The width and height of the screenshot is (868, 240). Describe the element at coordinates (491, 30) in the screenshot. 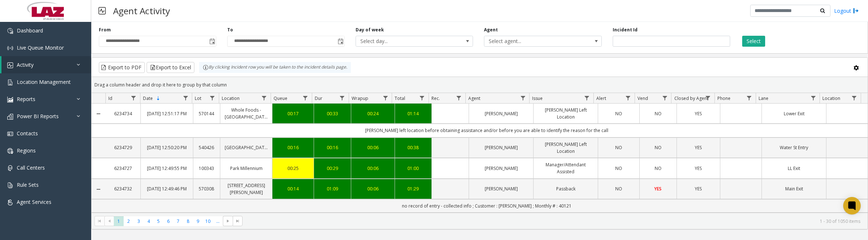

I see `label: Agent` at that location.